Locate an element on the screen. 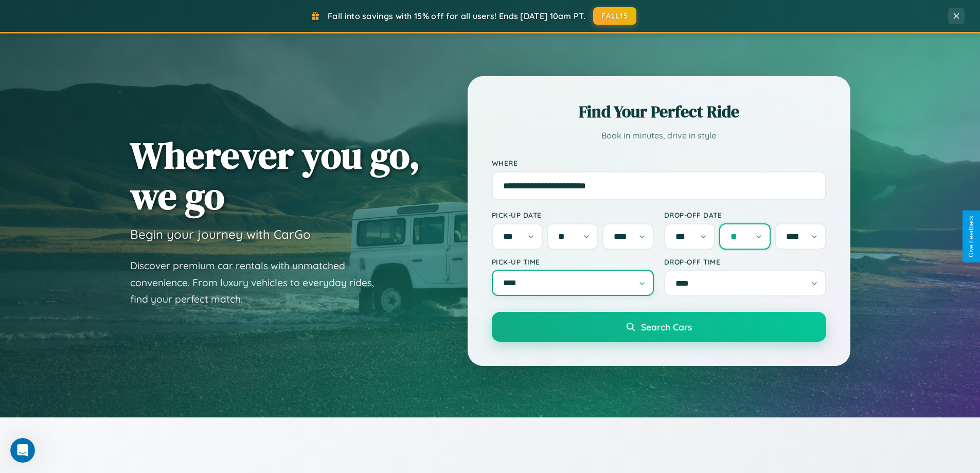 The image size is (980, 473). span: Search Cars is located at coordinates (666, 327).